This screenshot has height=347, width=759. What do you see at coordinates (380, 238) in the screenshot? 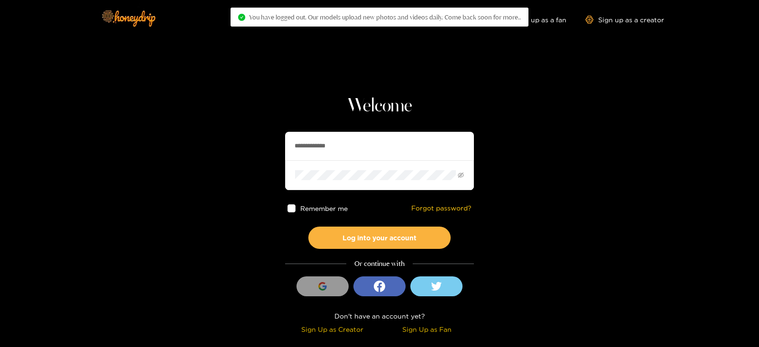
I see `button: Log into your account` at bounding box center [380, 238].